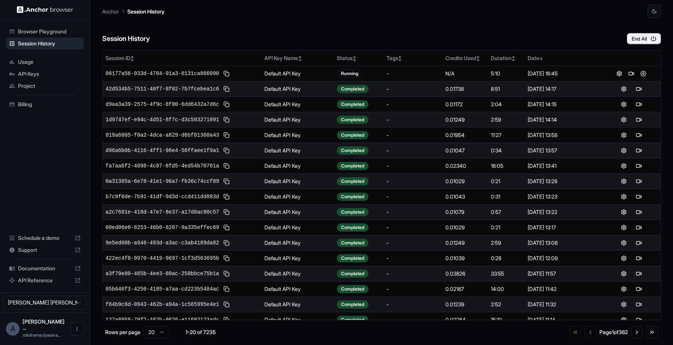  Describe the element at coordinates (465, 74) in the screenshot. I see `div: N/A` at that location.